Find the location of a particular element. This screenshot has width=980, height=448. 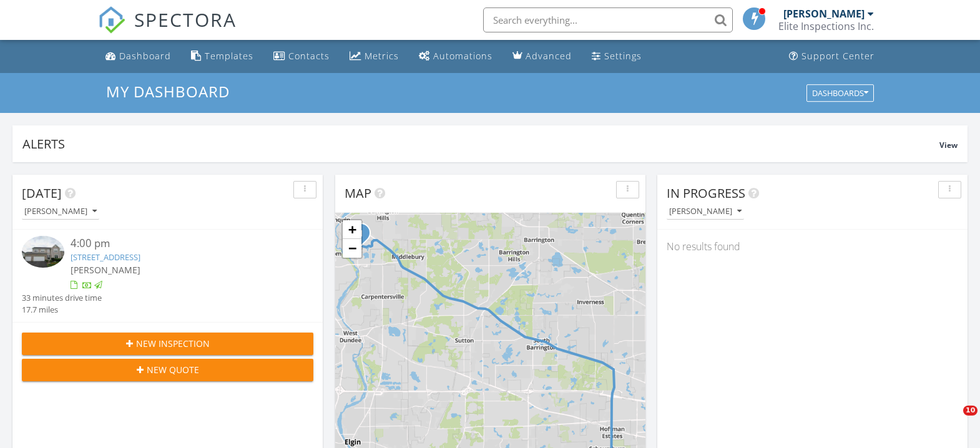

div: Automations is located at coordinates (462, 56).